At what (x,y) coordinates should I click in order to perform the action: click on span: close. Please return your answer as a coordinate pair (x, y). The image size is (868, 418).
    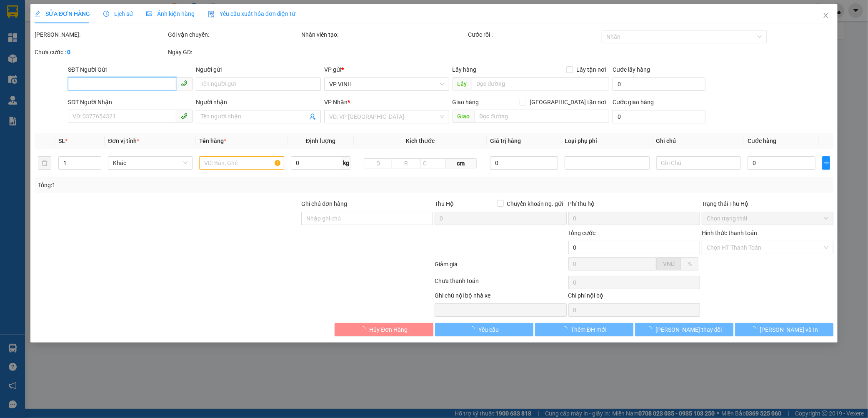
    Looking at the image, I should click on (826, 15).